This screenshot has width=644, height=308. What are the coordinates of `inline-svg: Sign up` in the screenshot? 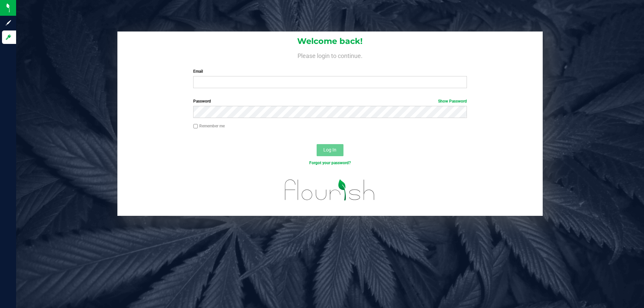 It's located at (8, 22).